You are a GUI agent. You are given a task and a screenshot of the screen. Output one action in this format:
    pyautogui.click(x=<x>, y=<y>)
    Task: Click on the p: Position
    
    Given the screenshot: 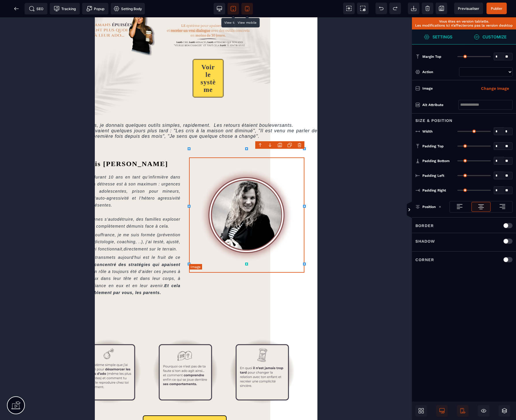 What is the action you would take?
    pyautogui.click(x=426, y=207)
    